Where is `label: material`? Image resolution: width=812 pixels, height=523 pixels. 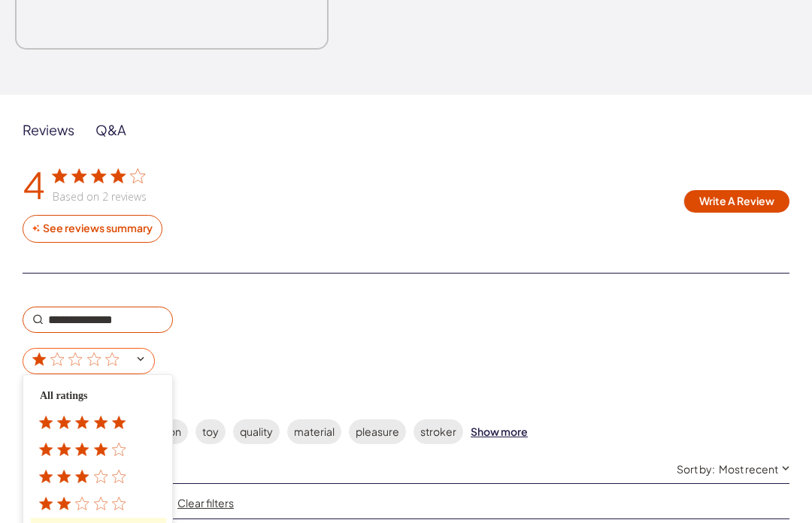
label: material is located at coordinates (315, 431).